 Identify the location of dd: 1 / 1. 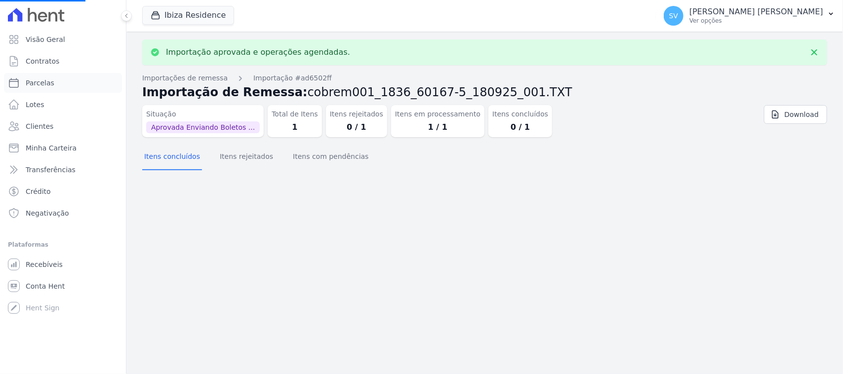
(438, 127).